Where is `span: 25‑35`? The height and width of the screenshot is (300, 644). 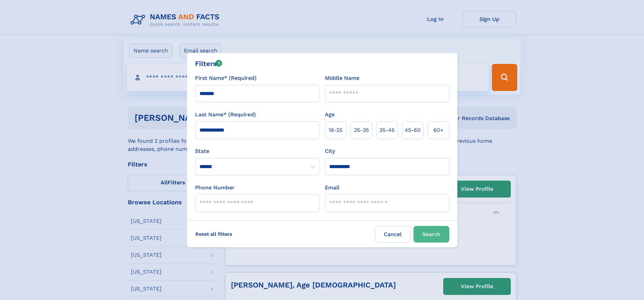
span: 25‑35 is located at coordinates (361, 131).